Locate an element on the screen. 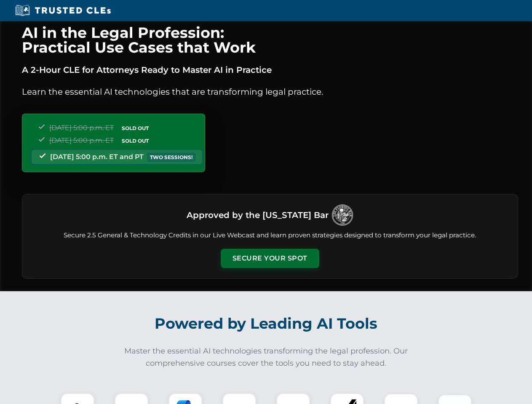  img: Logo is located at coordinates (342, 215).